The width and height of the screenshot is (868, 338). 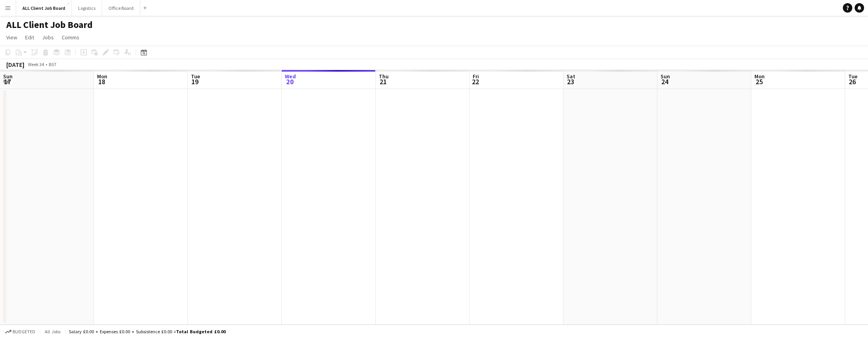 I want to click on span: 21, so click(x=383, y=81).